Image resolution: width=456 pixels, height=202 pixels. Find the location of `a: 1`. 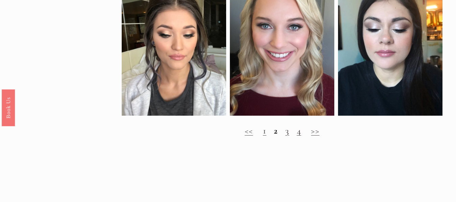

a: 1 is located at coordinates (264, 131).